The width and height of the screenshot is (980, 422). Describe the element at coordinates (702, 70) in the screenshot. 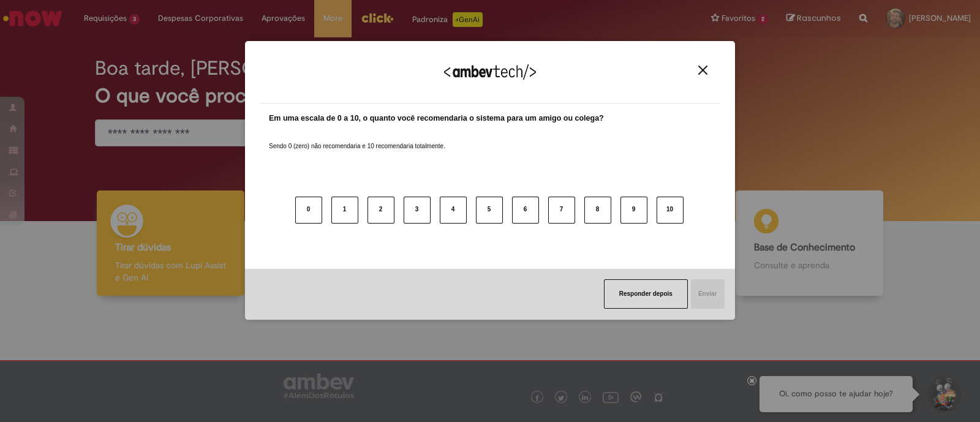

I see `button: Close` at that location.